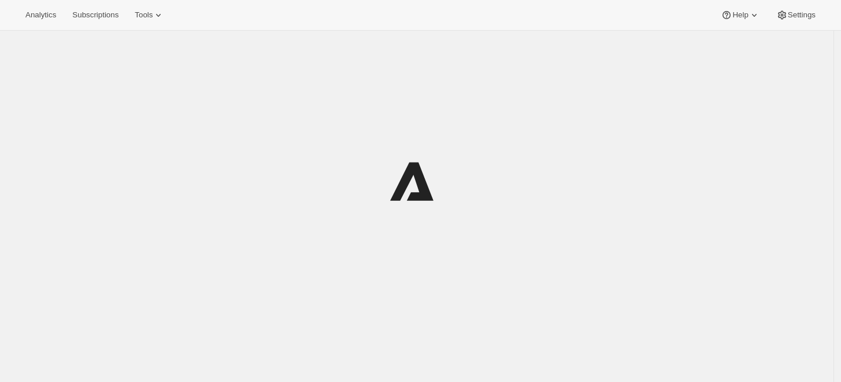 The image size is (841, 382). What do you see at coordinates (95, 15) in the screenshot?
I see `span: Subscriptions` at bounding box center [95, 15].